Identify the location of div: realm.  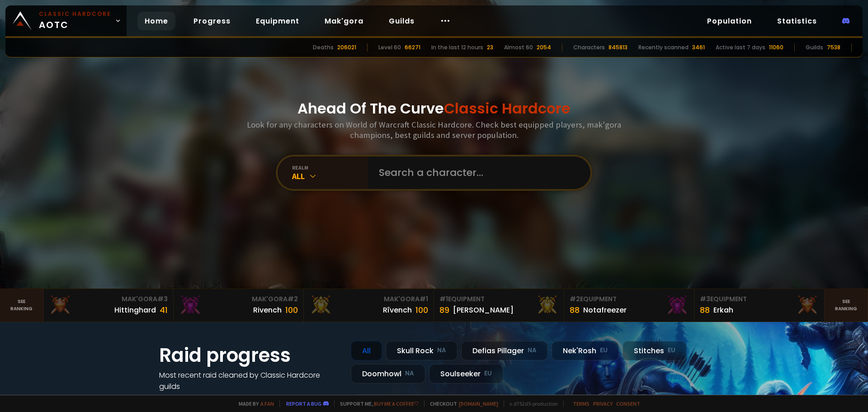
(330, 167).